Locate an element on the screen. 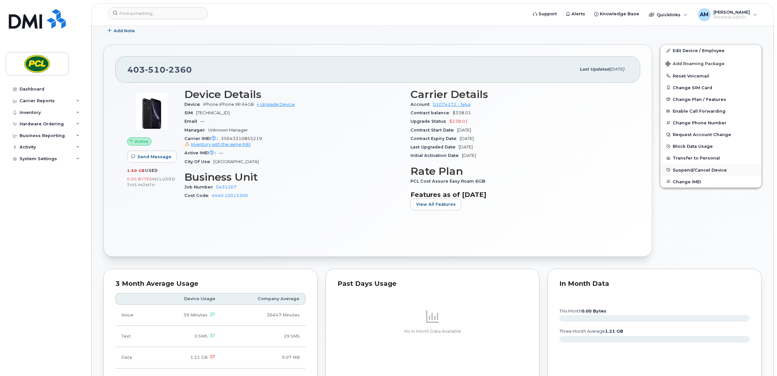 This screenshot has width=777, height=376. button: Send Message is located at coordinates (152, 157).